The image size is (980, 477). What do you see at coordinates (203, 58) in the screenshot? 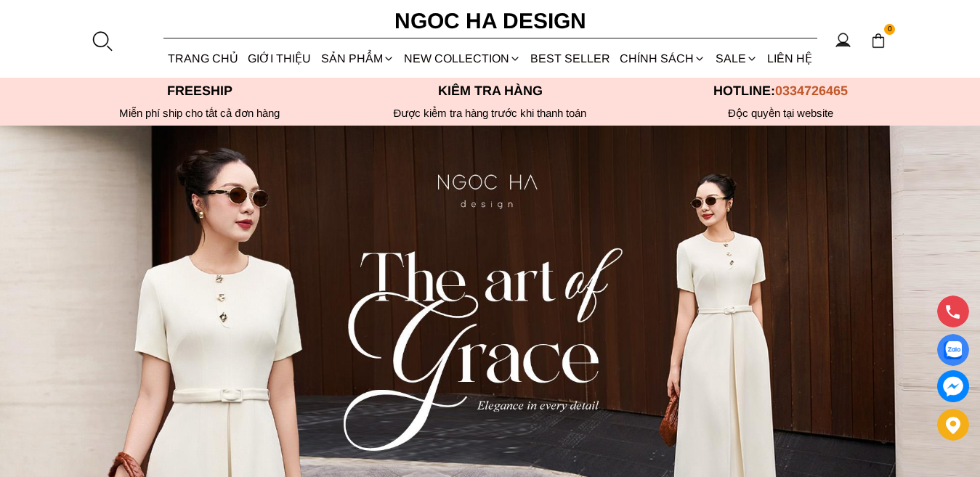
I see `a: TRANG CHỦ` at bounding box center [203, 58].